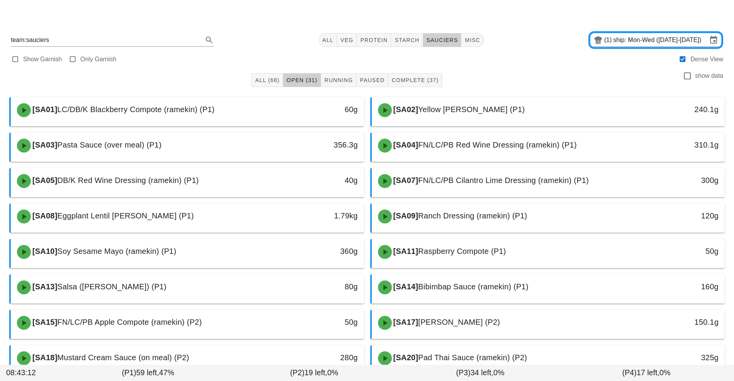  Describe the element at coordinates (314, 373) in the screenshot. I see `div: (P2) 0%` at that location.